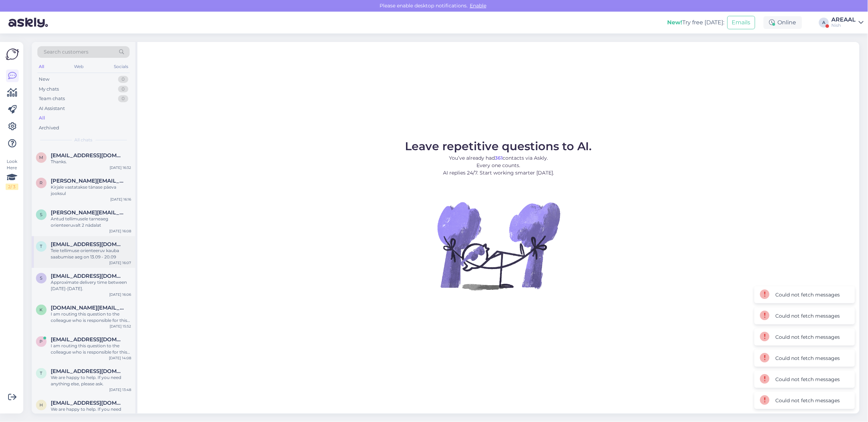 The image size is (868, 422). Describe the element at coordinates (478, 6) in the screenshot. I see `span: Enable` at that location.